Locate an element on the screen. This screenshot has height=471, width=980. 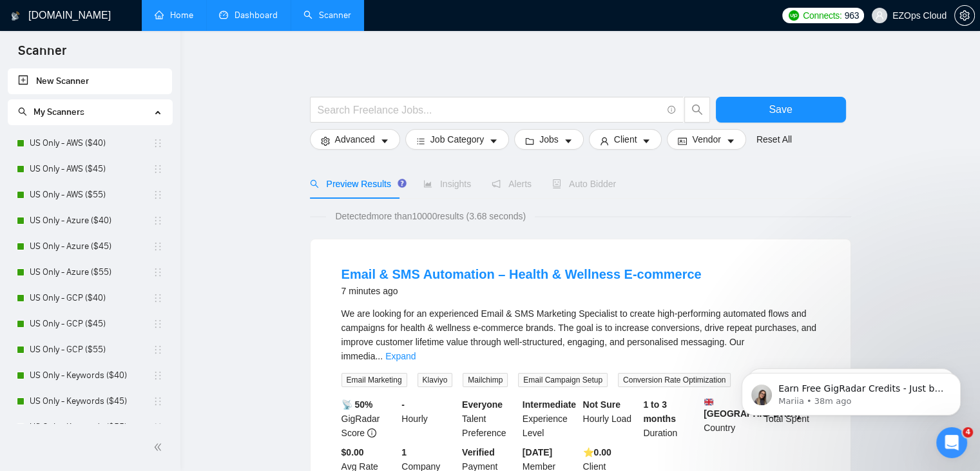
p: Message from Mariia, sent 38m ago is located at coordinates (139, 56).